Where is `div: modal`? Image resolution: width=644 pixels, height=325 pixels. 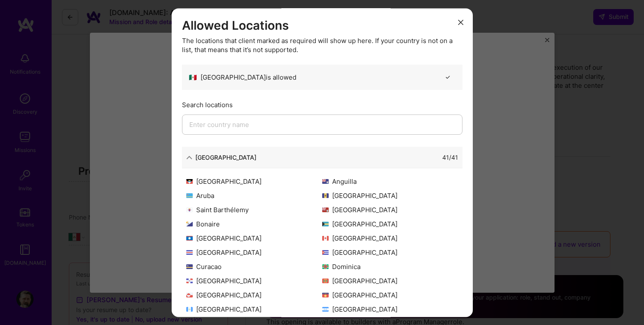 div: modal is located at coordinates (322, 162).